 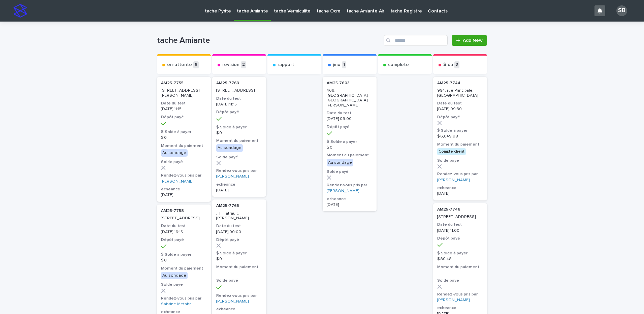 I want to click on a: Sabrine Metahni, so click(x=177, y=304).